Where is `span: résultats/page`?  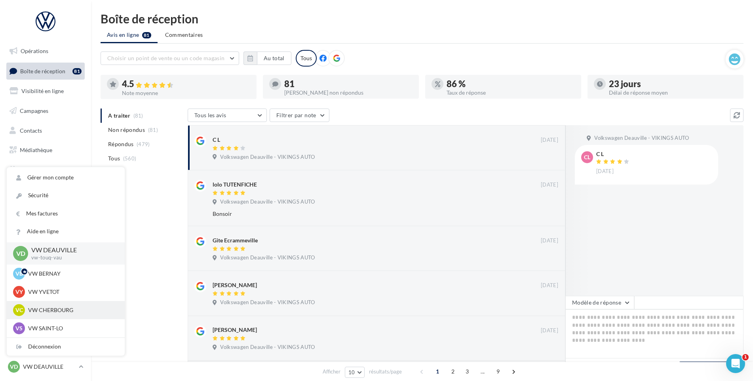 span: résultats/page is located at coordinates (385, 371).